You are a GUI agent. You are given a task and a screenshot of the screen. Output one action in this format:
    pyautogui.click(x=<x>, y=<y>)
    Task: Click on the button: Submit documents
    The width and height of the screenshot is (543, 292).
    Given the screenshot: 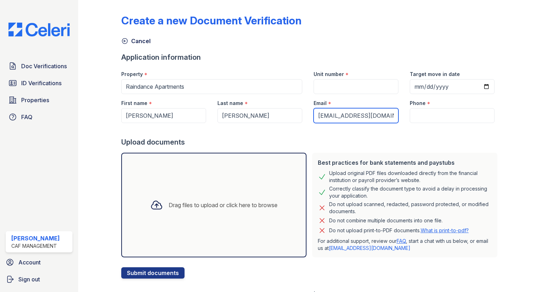 What is the action you would take?
    pyautogui.click(x=153, y=273)
    